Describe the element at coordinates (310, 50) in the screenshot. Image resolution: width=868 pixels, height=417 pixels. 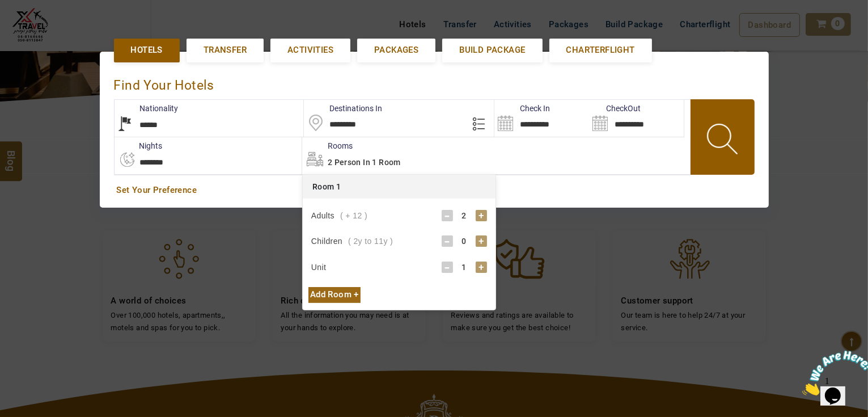
I see `a: Activities` at that location.